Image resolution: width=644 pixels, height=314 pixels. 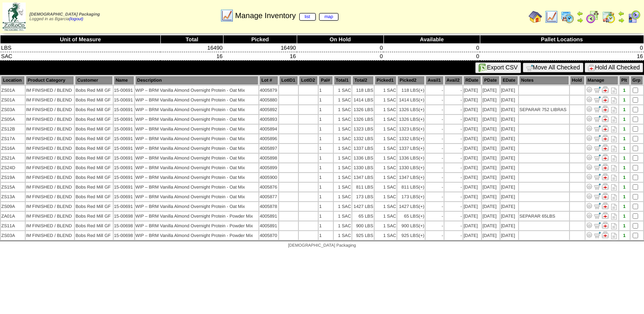 What do you see at coordinates (13, 80) in the screenshot?
I see `th: Location` at bounding box center [13, 80].